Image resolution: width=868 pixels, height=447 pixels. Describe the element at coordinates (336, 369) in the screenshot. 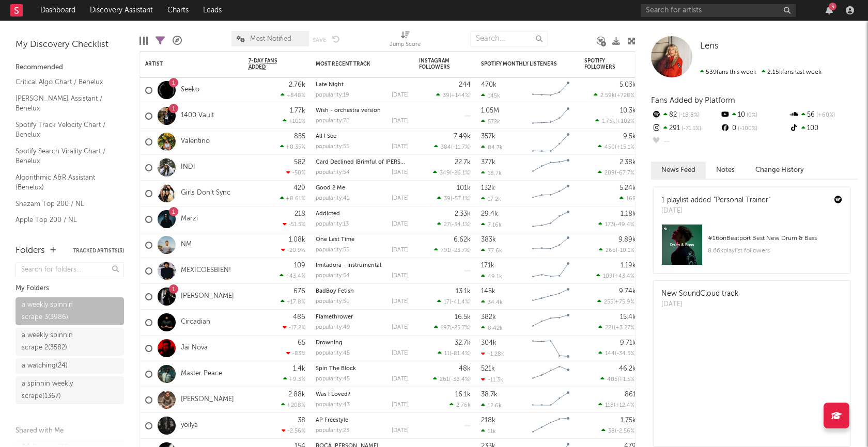

I see `a: Spin The Block` at that location.